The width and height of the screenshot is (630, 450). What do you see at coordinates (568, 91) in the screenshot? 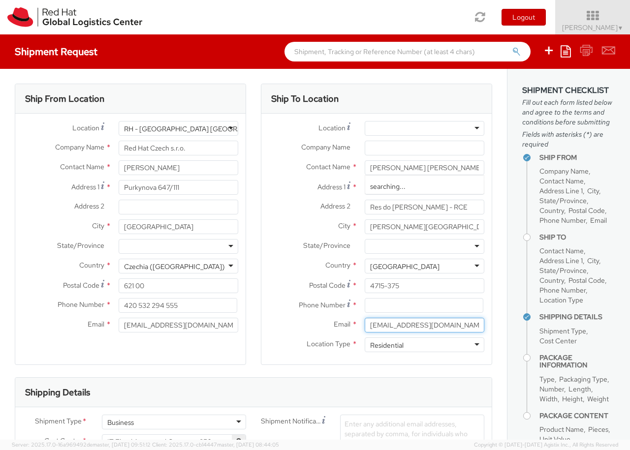
I see `h3: Shipment Checklist` at bounding box center [568, 91].